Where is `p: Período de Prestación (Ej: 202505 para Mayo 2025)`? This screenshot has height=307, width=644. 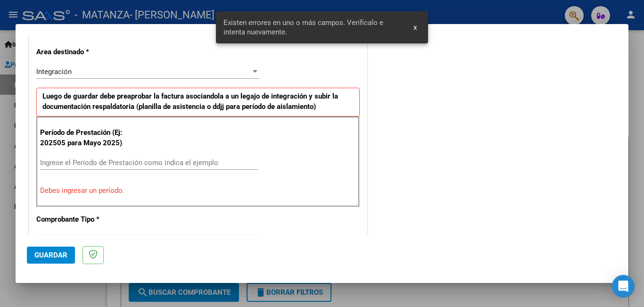 p: Período de Prestación (Ej: 202505 para Mayo 2025) is located at coordinates (88, 138).